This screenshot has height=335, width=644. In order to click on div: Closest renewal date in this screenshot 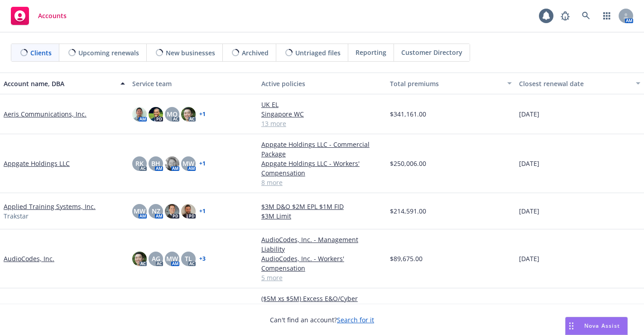, I will do `click(574, 83)`.